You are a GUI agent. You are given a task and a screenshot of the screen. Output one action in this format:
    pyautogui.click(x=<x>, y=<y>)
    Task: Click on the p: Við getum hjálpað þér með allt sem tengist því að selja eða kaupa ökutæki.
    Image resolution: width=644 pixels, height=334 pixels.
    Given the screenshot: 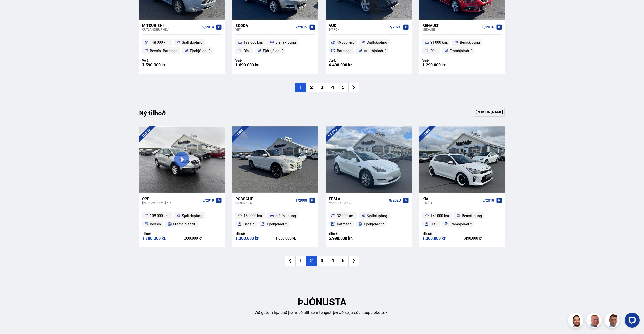 What is the action you would take?
    pyautogui.click(x=322, y=312)
    